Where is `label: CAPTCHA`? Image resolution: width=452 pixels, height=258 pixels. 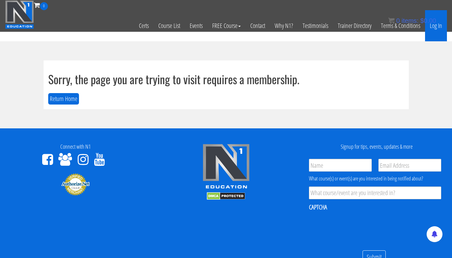
label: CAPTCHA is located at coordinates (318, 207).